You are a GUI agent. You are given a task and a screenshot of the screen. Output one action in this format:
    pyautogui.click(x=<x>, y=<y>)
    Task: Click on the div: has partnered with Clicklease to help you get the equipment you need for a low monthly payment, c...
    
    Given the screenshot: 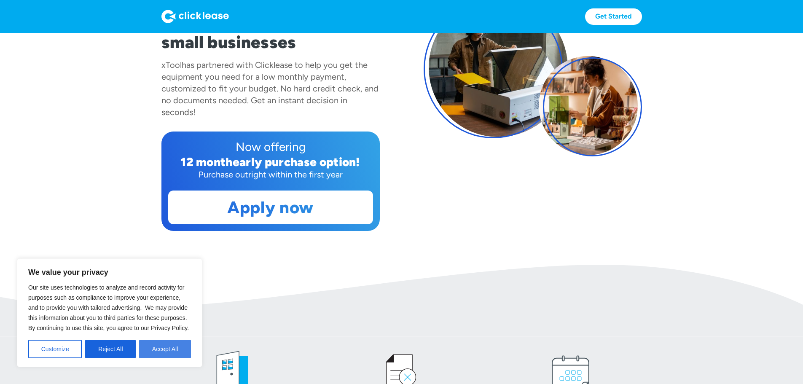 What is the action you would take?
    pyautogui.click(x=270, y=89)
    